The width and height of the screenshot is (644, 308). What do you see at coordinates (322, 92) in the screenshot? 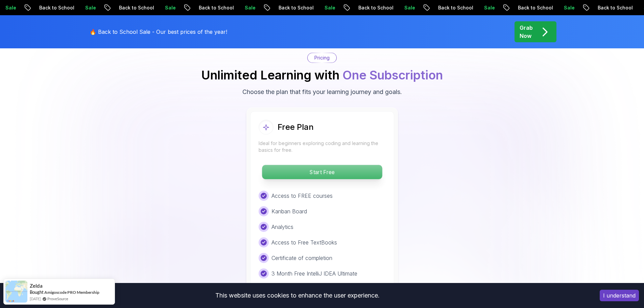
I see `p: Choose the plan that fits your learning journey and goals.` at bounding box center [322, 92].